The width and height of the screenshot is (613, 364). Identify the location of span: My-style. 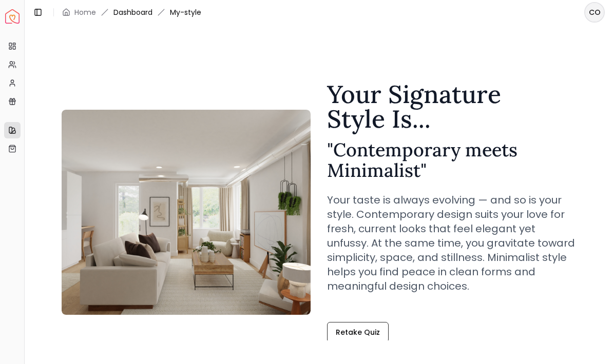
(185, 12).